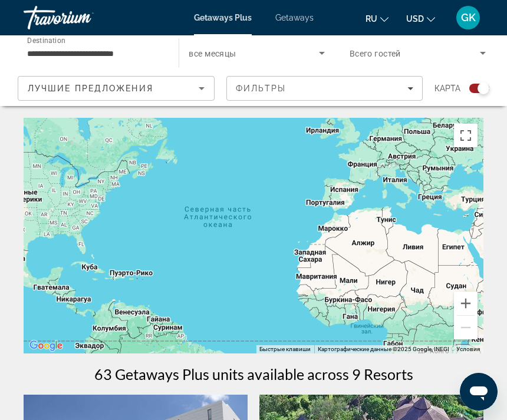  What do you see at coordinates (415, 19) in the screenshot?
I see `span: USD` at bounding box center [415, 19].